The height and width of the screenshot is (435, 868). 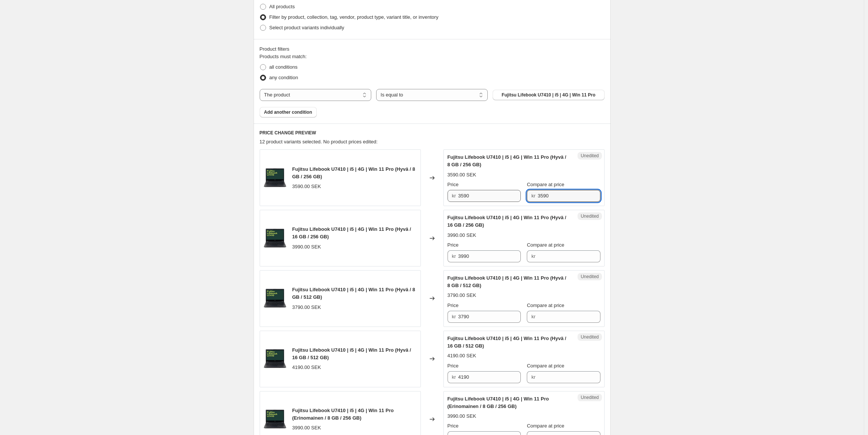 What do you see at coordinates (354, 17) in the screenshot?
I see `span: Filter by product, collection, tag, vendor, product type, variant title, or inventory` at bounding box center [354, 17].